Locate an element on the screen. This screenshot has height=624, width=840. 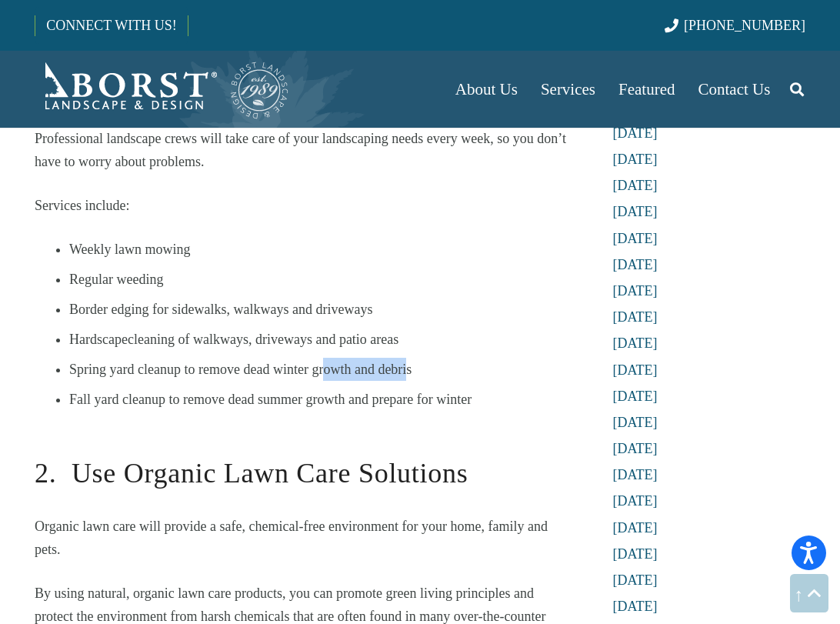
span: Hardscape is located at coordinates (99, 339).